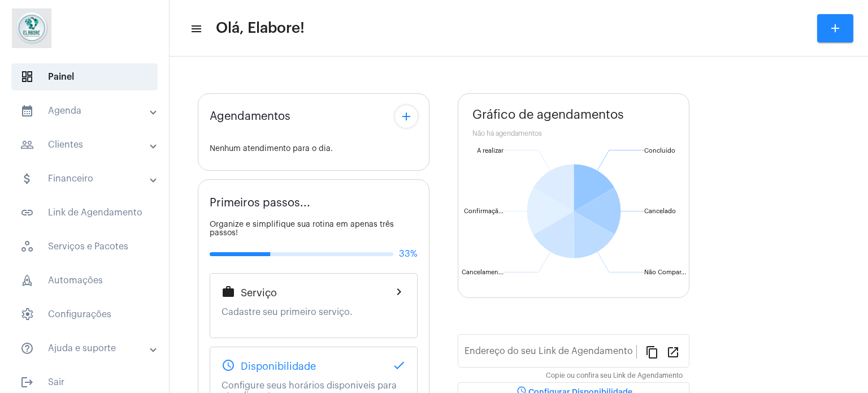 The image size is (868, 393). What do you see at coordinates (85, 111) in the screenshot?
I see `mat-panel-title: Agenda` at bounding box center [85, 111].